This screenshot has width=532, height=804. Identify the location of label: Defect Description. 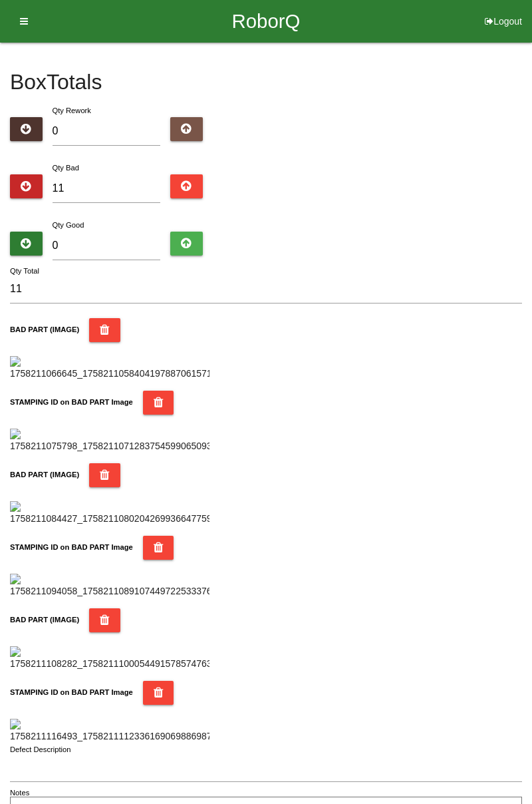
(41, 750).